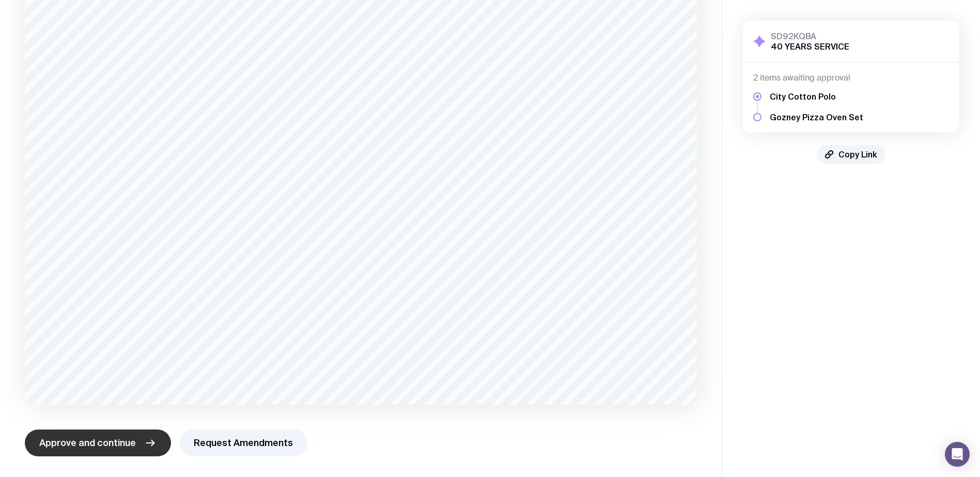 The height and width of the screenshot is (477, 980). I want to click on h4: 2 items awaiting approval, so click(851, 78).